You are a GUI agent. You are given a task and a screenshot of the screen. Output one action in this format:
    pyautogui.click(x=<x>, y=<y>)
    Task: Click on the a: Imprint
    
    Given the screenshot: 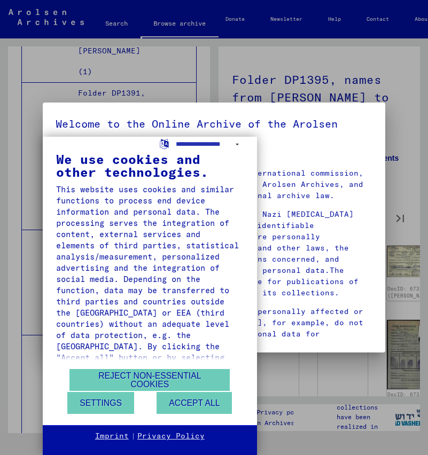 What is the action you would take?
    pyautogui.click(x=112, y=436)
    